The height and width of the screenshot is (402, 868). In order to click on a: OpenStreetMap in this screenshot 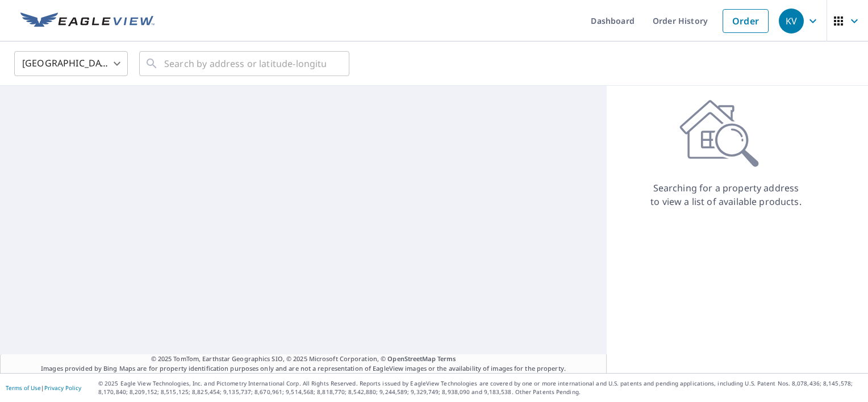, I will do `click(411, 358)`.